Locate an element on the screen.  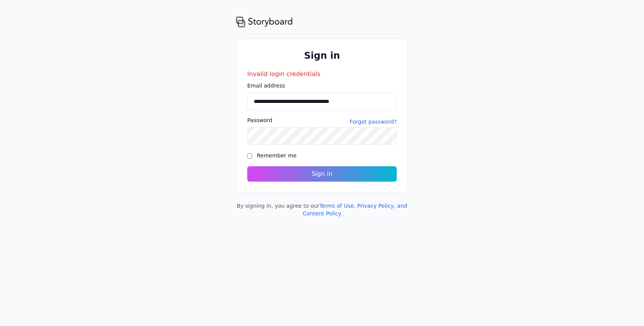
a: Terms of Use, Privacy Policy, and Content Policy is located at coordinates (355, 210).